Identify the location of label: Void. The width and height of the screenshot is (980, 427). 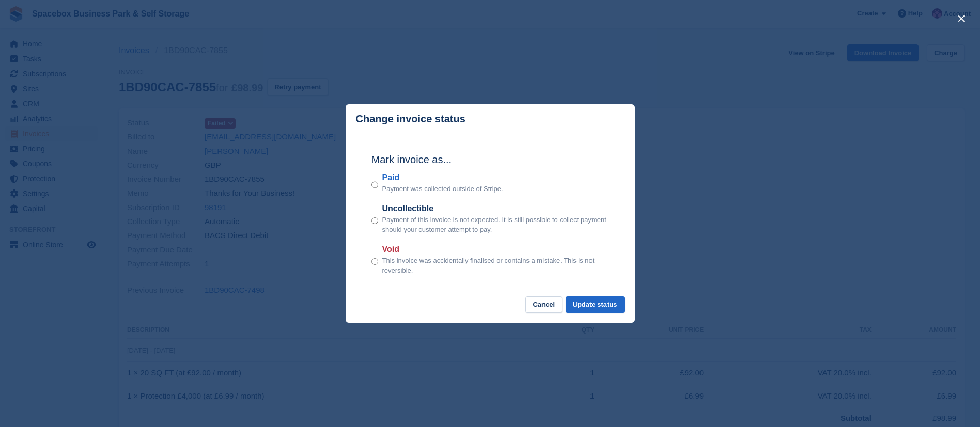
(495, 249).